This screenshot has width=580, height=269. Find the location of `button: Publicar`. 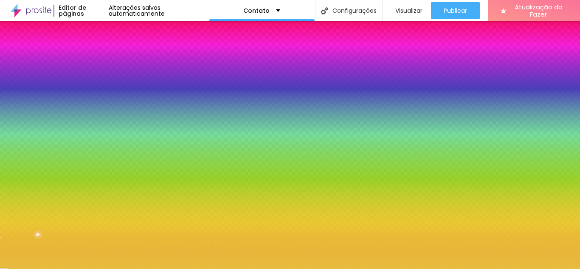

button: Publicar is located at coordinates (455, 11).